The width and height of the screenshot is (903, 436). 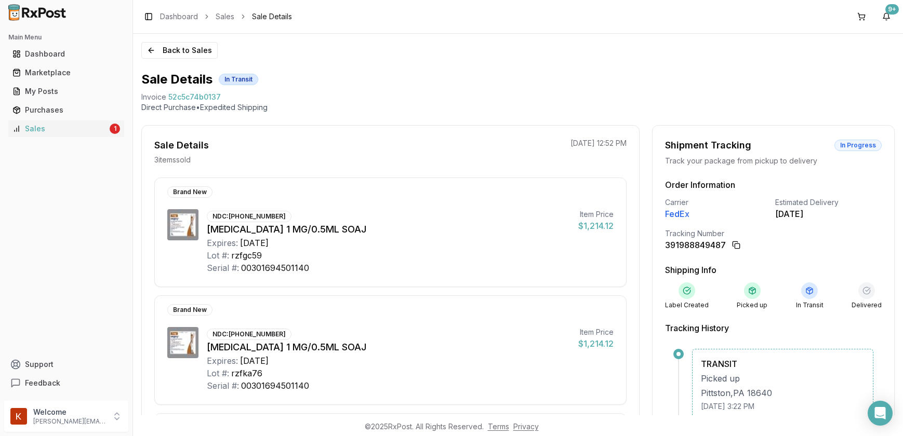 I want to click on div: My Posts, so click(x=66, y=91).